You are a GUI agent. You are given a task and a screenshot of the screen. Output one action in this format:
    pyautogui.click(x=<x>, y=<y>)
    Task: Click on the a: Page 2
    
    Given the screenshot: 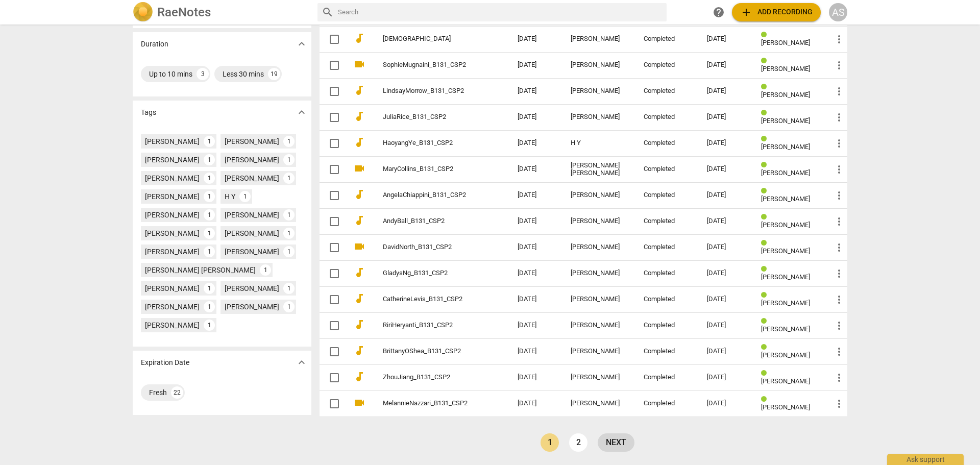 What is the action you would take?
    pyautogui.click(x=578, y=442)
    